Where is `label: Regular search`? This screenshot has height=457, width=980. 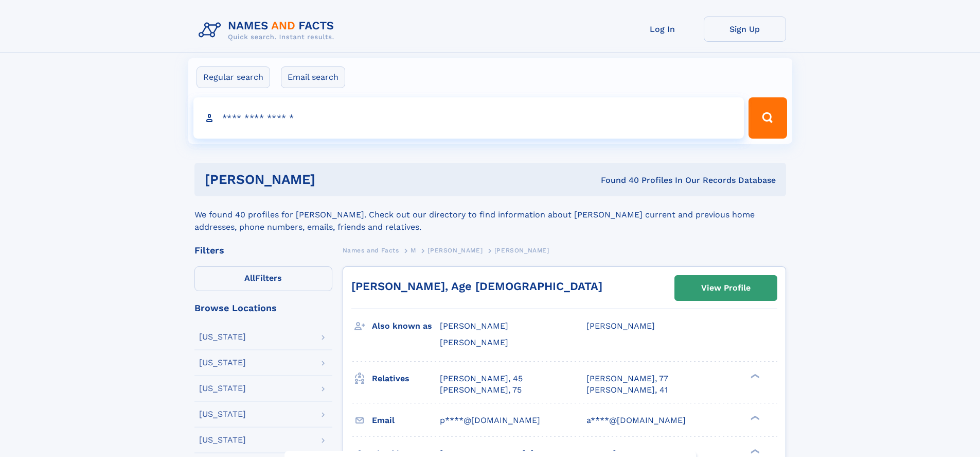 label: Regular search is located at coordinates (233, 78).